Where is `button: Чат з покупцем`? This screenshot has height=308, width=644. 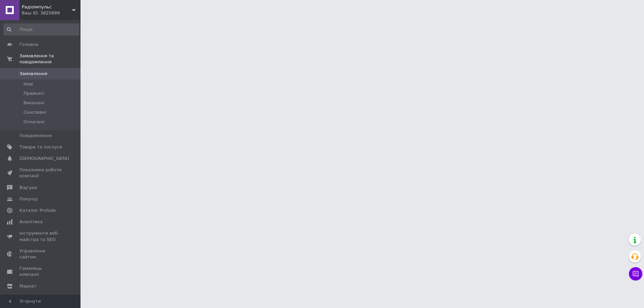 button: Чат з покупцем is located at coordinates (636, 274).